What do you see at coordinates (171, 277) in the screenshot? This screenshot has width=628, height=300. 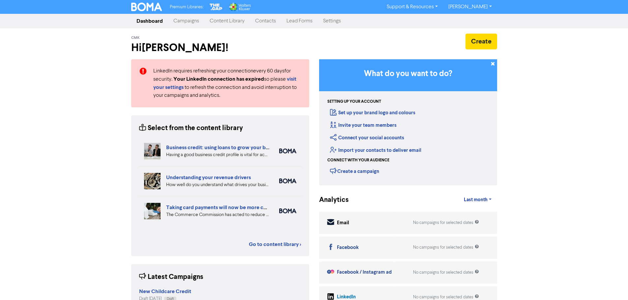 I see `div: Latest Campaigns` at bounding box center [171, 277].